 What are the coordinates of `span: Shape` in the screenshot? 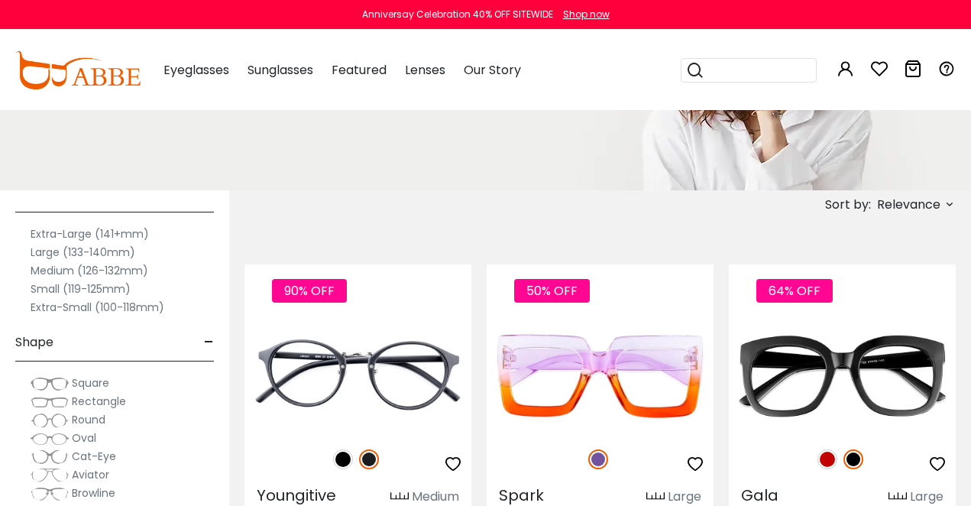 It's located at (34, 342).